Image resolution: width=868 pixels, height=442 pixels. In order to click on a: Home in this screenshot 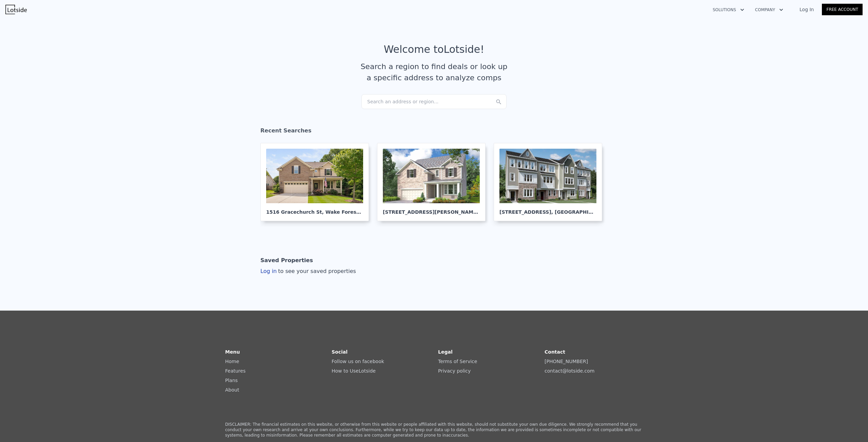, I will do `click(232, 362)`.